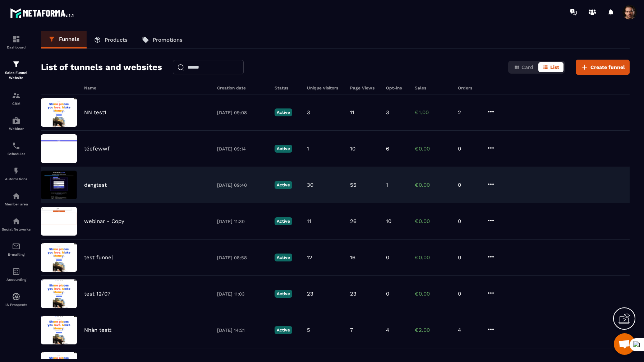 The width and height of the screenshot is (644, 362). Describe the element at coordinates (468, 88) in the screenshot. I see `h6: Orders` at that location.